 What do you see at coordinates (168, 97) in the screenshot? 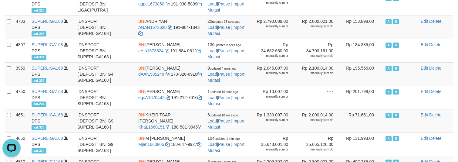
I see `a: Copy egsA1670442 to clipboard` at bounding box center [168, 97].